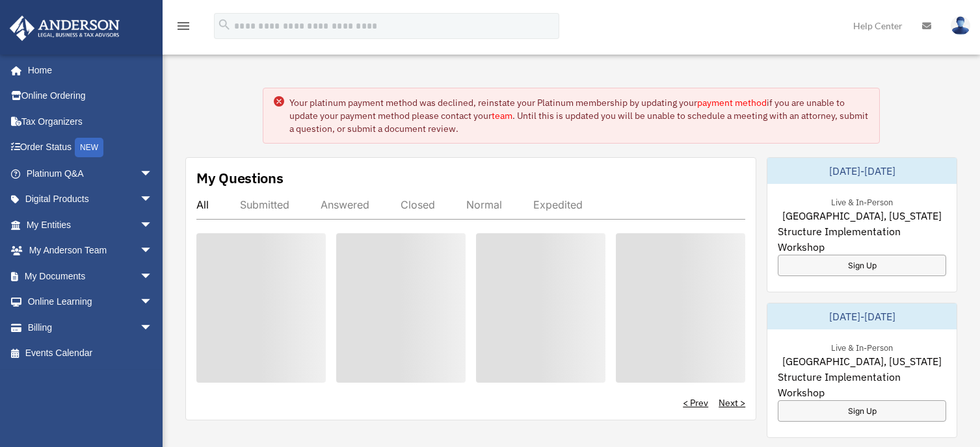  Describe the element at coordinates (91, 354) in the screenshot. I see `a: Events Calendar` at that location.